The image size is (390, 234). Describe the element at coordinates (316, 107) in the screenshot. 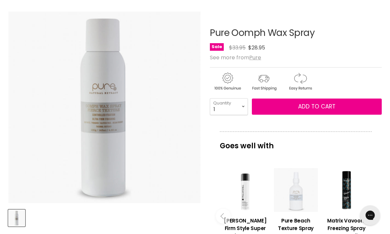

I see `button: Add to cart` at that location.